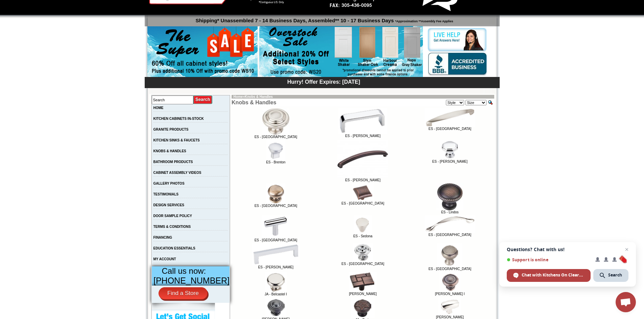 The width and height of the screenshot is (644, 319). What do you see at coordinates (275, 161) in the screenshot?
I see `a: ES - Brenton` at bounding box center [275, 161].